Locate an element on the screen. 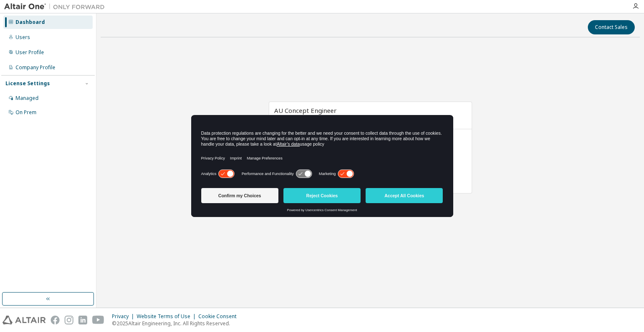 Image resolution: width=644 pixels, height=332 pixels. div: Dashboard is located at coordinates (30, 22).